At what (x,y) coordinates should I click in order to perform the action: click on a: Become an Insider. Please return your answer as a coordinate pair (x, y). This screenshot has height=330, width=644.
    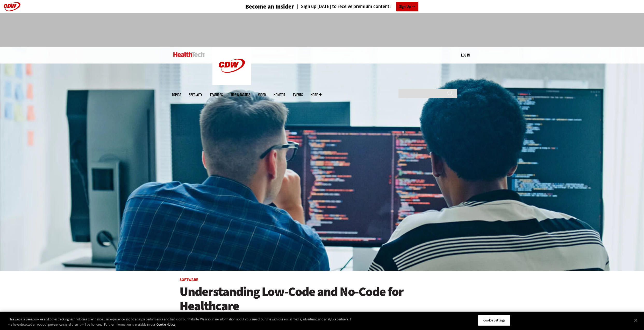
    Looking at the image, I should click on (260, 6).